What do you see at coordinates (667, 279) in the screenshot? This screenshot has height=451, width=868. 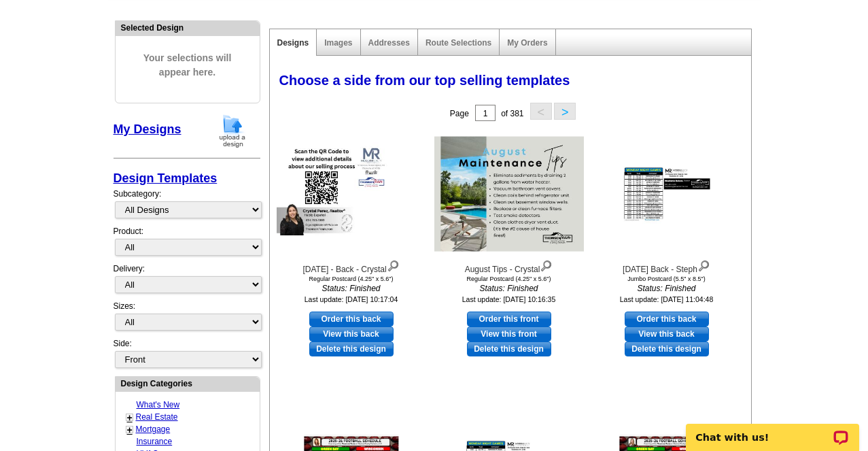 I see `div: Jumbo Postcard (5.5" x 8.5")` at bounding box center [667, 279].